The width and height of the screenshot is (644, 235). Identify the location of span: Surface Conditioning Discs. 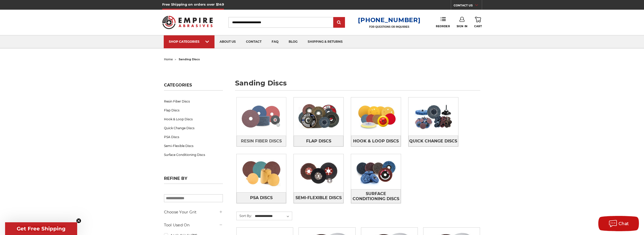
(376, 196).